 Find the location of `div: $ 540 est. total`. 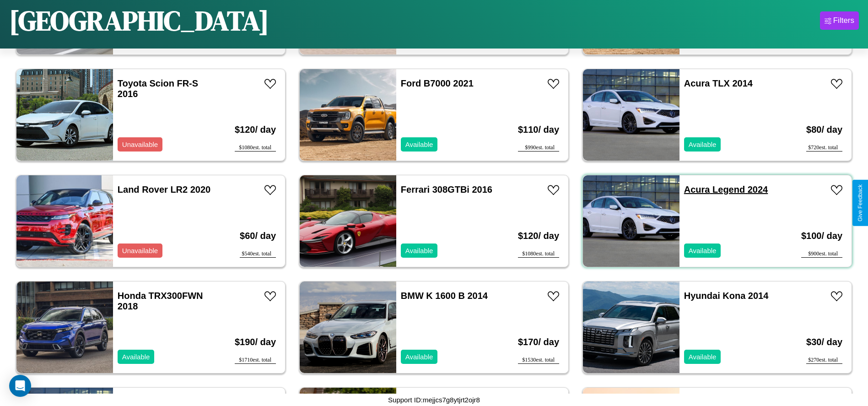

div: $ 540 est. total is located at coordinates (257, 254).